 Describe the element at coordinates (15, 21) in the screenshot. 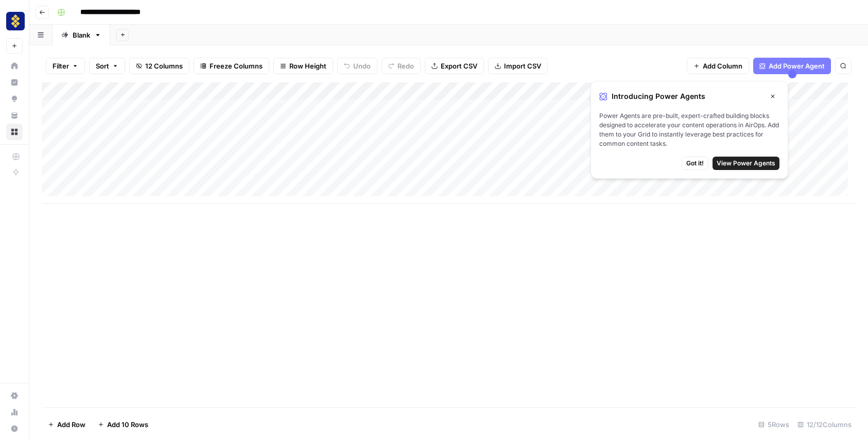

I see `img: Setapp Logo` at that location.